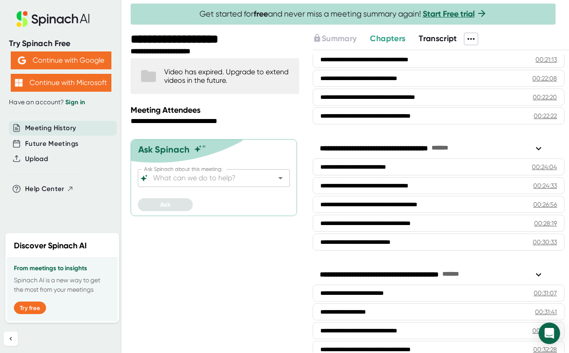 This screenshot has height=353, width=569. What do you see at coordinates (545, 97) in the screenshot?
I see `div: 00:22:20` at bounding box center [545, 97].